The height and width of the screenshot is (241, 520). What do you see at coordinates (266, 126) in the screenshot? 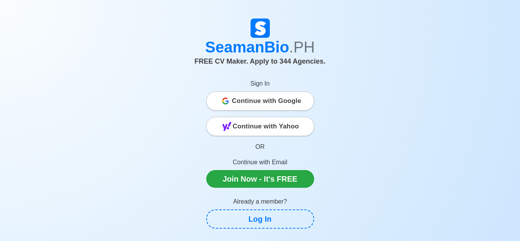
I see `span: Continue with Yahoo` at bounding box center [266, 126].